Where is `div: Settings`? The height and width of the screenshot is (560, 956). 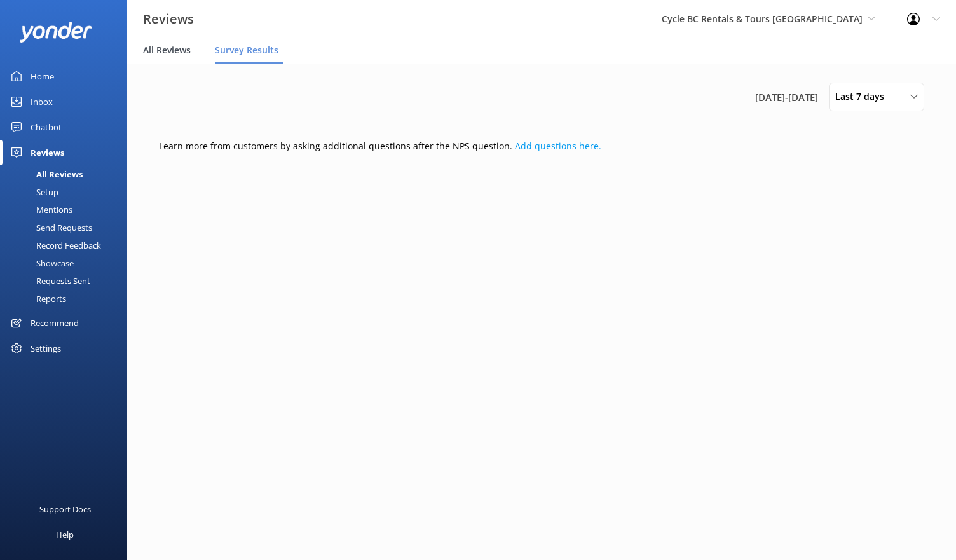
div: Settings is located at coordinates (46, 348).